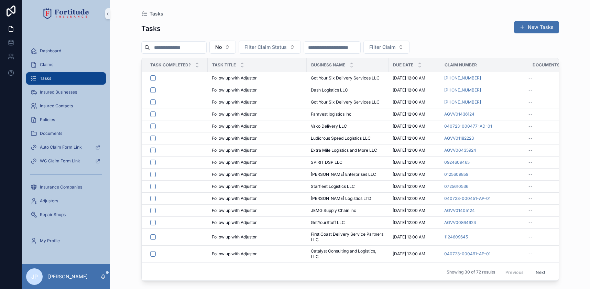  Describe the element at coordinates (66, 14) in the screenshot. I see `img: App logo` at that location.